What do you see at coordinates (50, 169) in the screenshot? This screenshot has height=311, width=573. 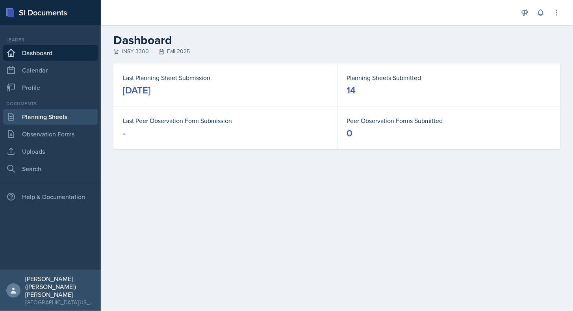 I see `a: Search` at bounding box center [50, 169].